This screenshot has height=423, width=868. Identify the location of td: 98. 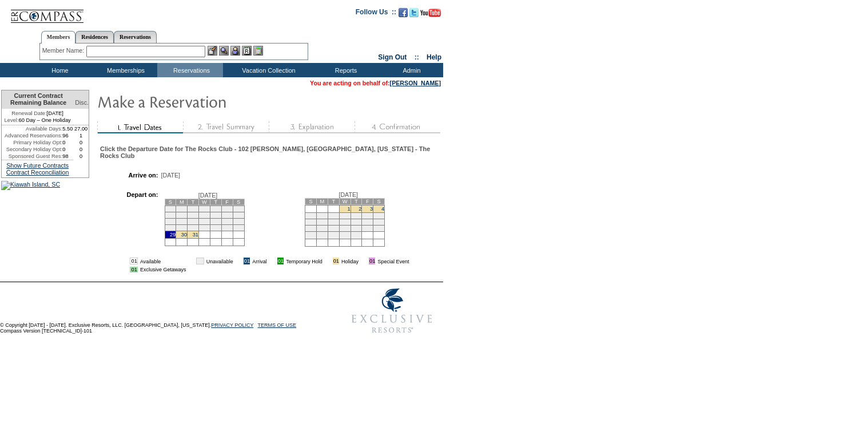
(68, 156).